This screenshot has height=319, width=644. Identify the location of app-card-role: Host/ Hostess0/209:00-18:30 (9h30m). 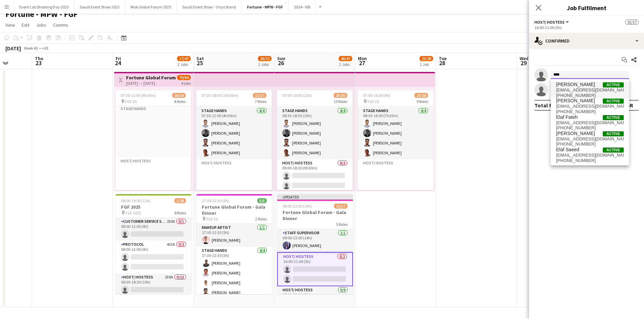
(314, 176).